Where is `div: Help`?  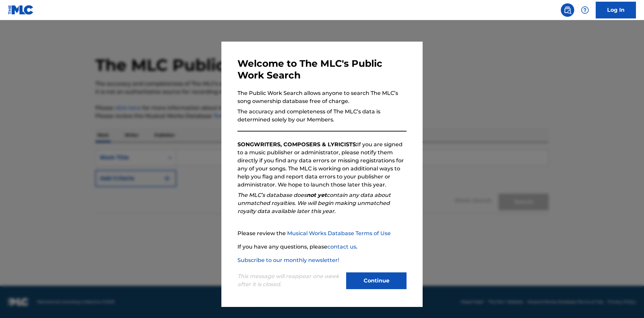
div: Help is located at coordinates (585, 10).